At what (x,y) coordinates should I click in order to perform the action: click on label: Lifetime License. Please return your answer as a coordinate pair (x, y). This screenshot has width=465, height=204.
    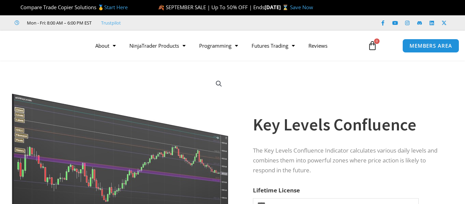
    Looking at the image, I should click on (276, 190).